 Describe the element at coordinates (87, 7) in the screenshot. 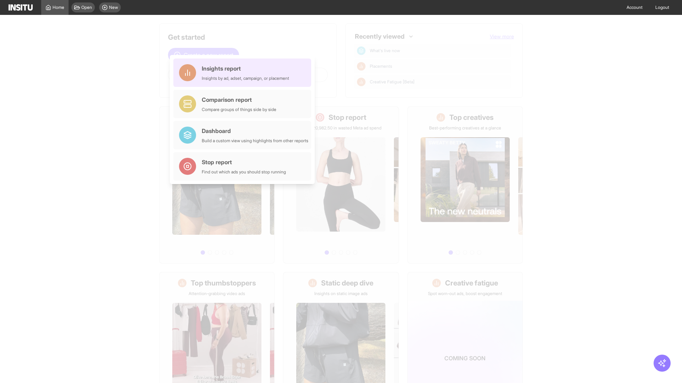

I see `span: Open` at that location.